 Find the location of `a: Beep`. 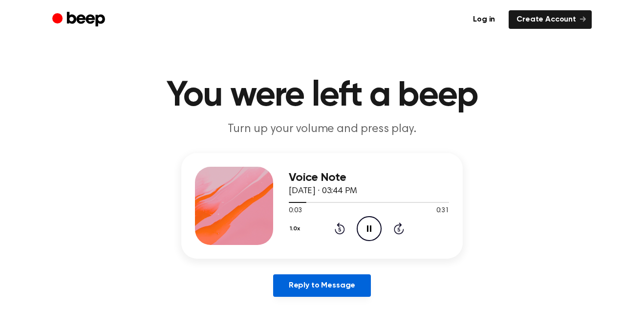

a: Beep is located at coordinates (79, 19).